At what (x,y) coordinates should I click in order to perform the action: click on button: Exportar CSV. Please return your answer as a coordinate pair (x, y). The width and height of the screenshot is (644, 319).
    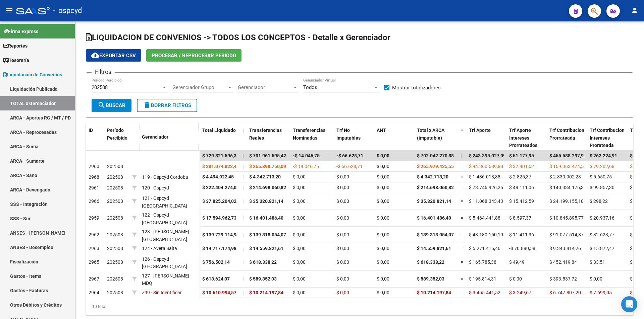
    Looking at the image, I should click on (114, 55).